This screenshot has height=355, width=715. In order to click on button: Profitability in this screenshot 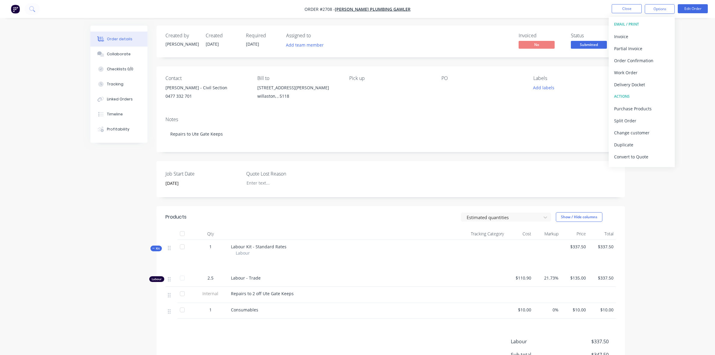, I will do `click(119, 129)`.